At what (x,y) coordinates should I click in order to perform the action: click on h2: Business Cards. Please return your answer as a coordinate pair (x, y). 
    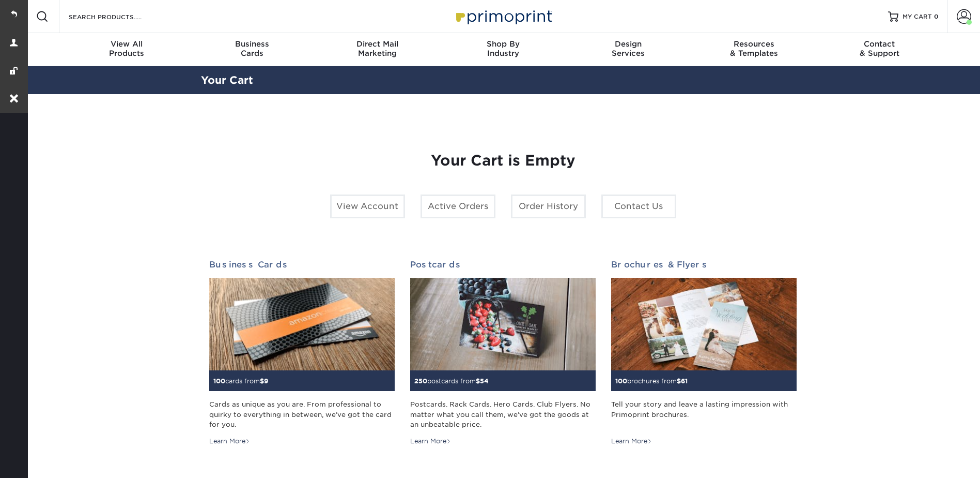
    Looking at the image, I should click on (302, 265).